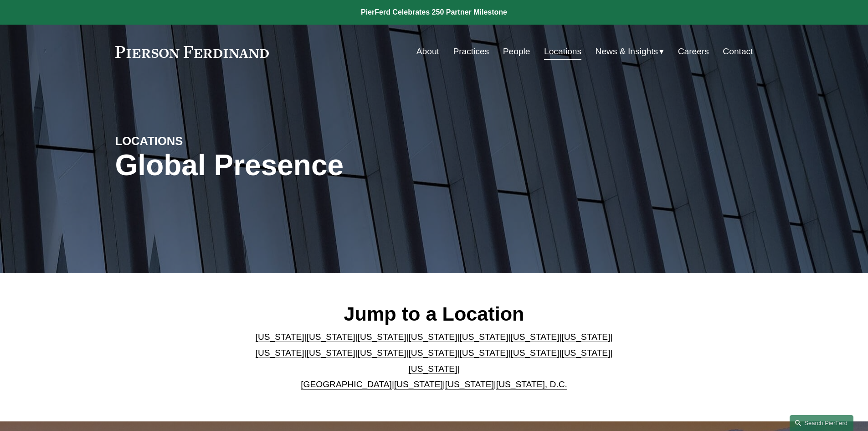 The image size is (868, 431). Describe the element at coordinates (471, 52) in the screenshot. I see `a: Practices` at that location.